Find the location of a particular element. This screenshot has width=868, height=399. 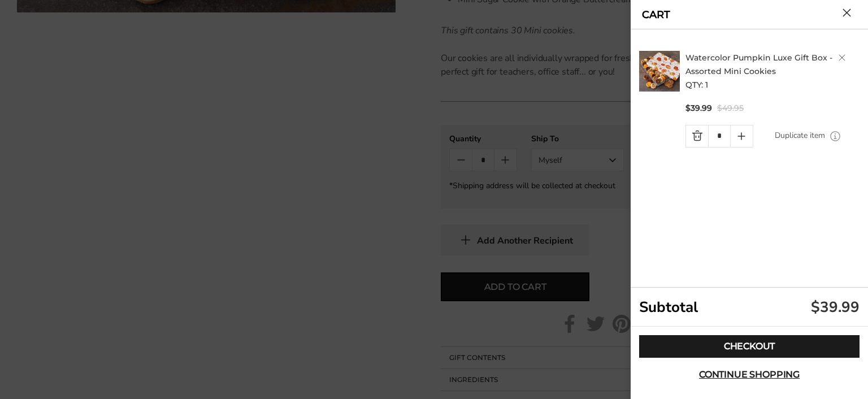

button: Continue shopping is located at coordinates (749, 375).